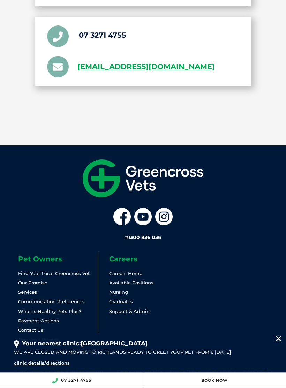  Describe the element at coordinates (279, 339) in the screenshot. I see `img: location_close.svg` at that location.